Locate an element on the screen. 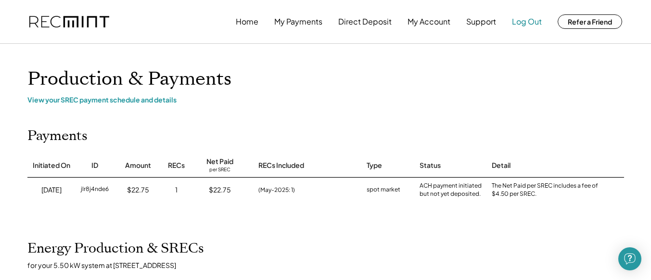  div: per SREC is located at coordinates (220, 170).